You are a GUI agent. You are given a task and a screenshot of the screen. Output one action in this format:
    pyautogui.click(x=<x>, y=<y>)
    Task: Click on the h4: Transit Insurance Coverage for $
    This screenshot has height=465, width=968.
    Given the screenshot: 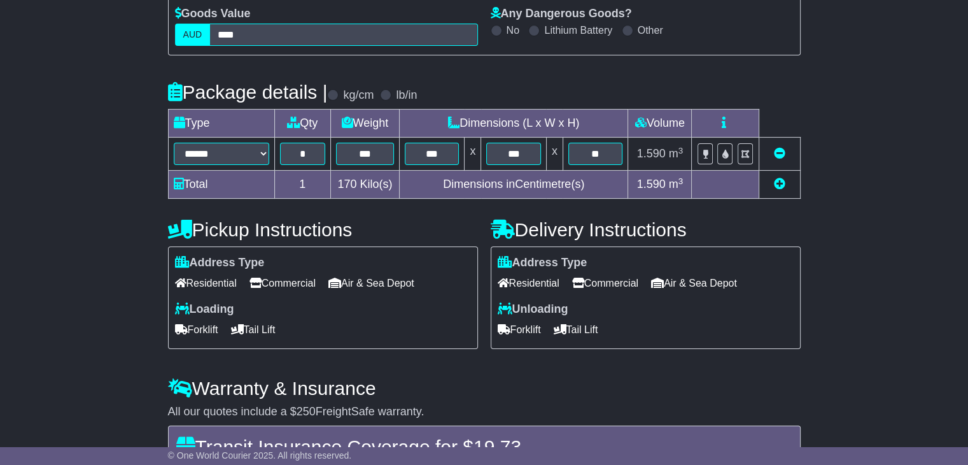 What is the action you would take?
    pyautogui.click(x=485, y=446)
    